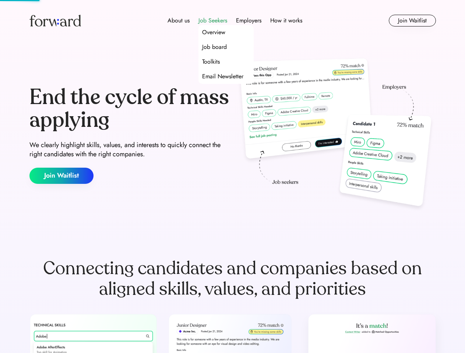  I want to click on div: How it works, so click(286, 21).